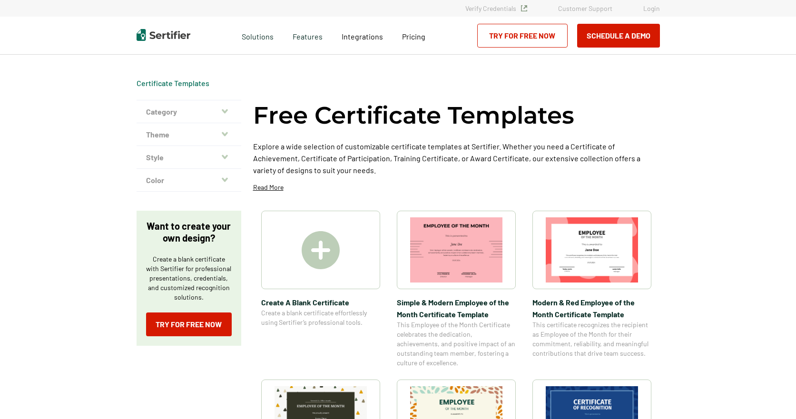 Image resolution: width=796 pixels, height=419 pixels. What do you see at coordinates (189, 157) in the screenshot?
I see `button: Style` at bounding box center [189, 157].